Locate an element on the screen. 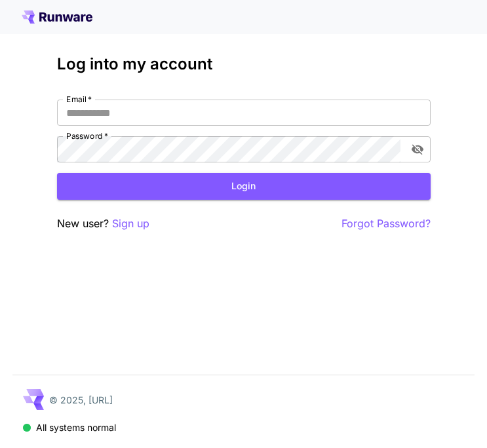  button: Sign up is located at coordinates (130, 223).